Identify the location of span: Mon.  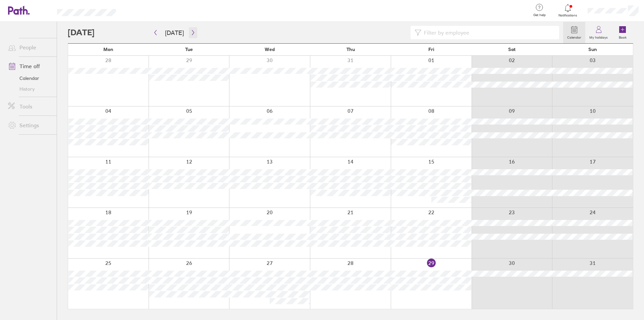
(108, 49).